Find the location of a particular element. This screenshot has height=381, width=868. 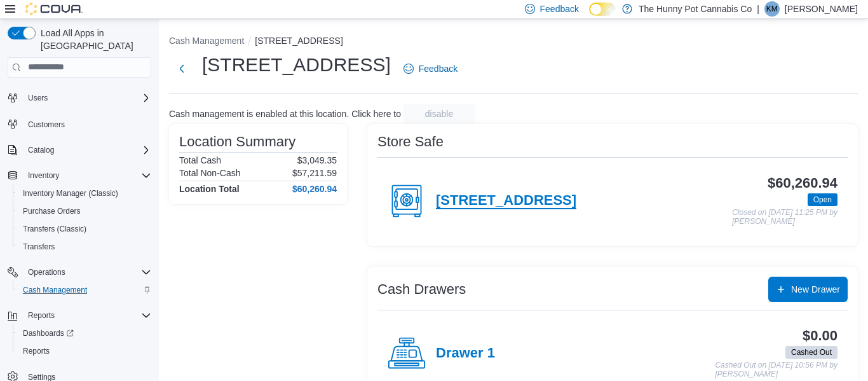

span: New Drawer is located at coordinates (816, 289).